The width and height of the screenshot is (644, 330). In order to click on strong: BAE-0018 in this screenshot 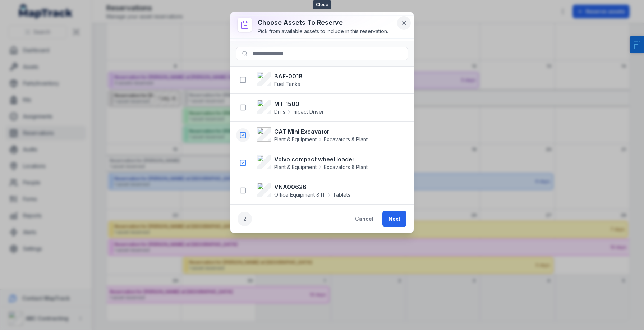, I will do `click(288, 76)`.